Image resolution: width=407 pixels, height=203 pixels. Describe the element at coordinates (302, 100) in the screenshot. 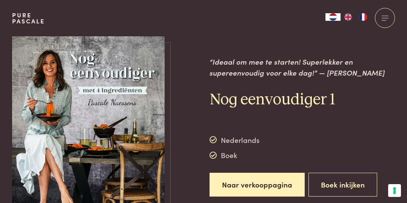

I see `h2: Nog eenvoudiger 1` at that location.